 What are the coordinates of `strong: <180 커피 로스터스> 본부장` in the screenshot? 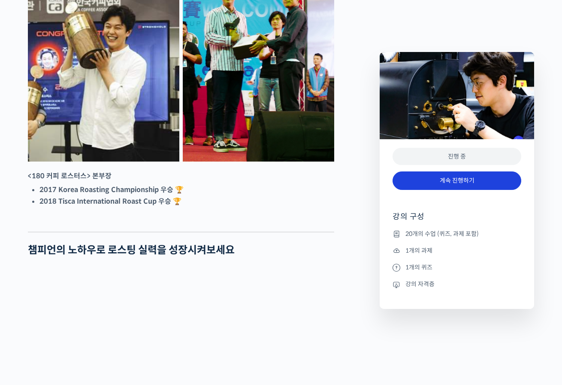 It's located at (70, 176).